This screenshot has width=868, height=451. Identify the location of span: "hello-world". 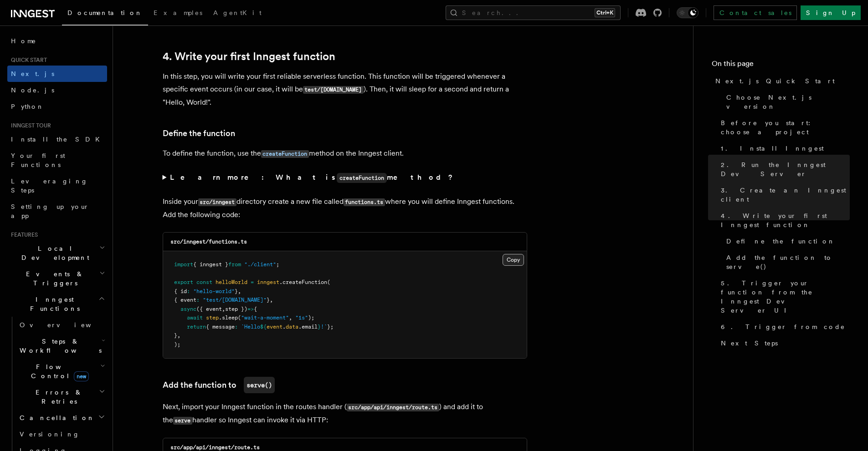
(214, 291).